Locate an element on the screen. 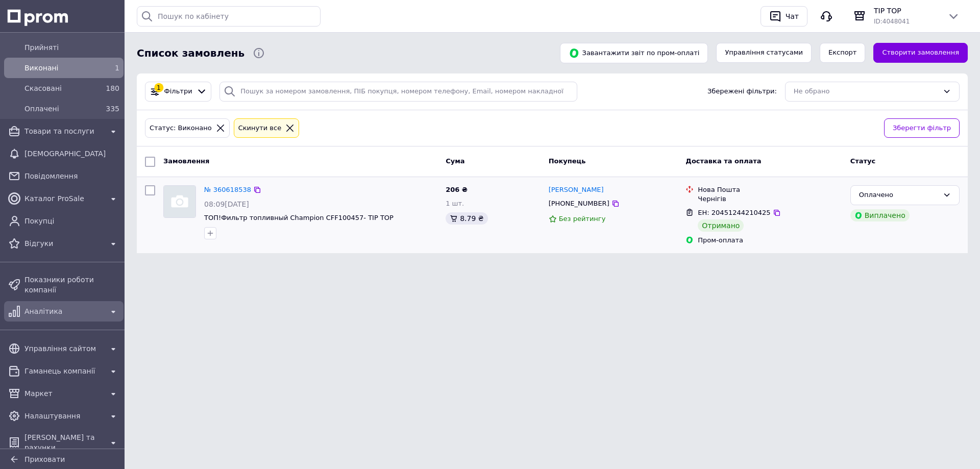 The width and height of the screenshot is (980, 469). div: Чат is located at coordinates (792, 16).